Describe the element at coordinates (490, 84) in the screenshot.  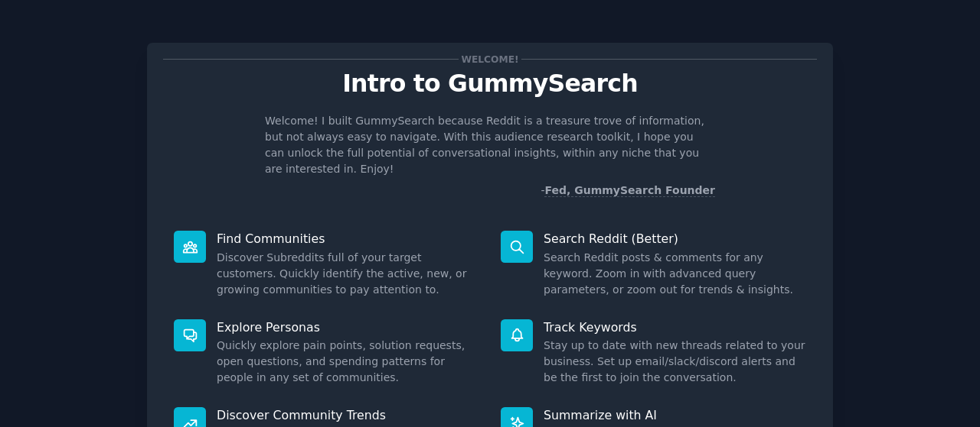
I see `p: Intro to GummySearch` at that location.